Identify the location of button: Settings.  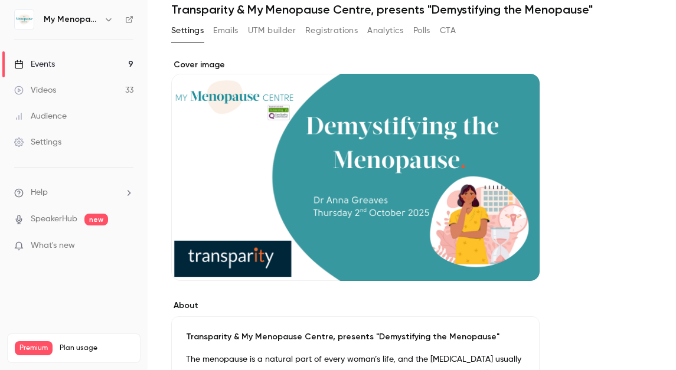
(187, 31).